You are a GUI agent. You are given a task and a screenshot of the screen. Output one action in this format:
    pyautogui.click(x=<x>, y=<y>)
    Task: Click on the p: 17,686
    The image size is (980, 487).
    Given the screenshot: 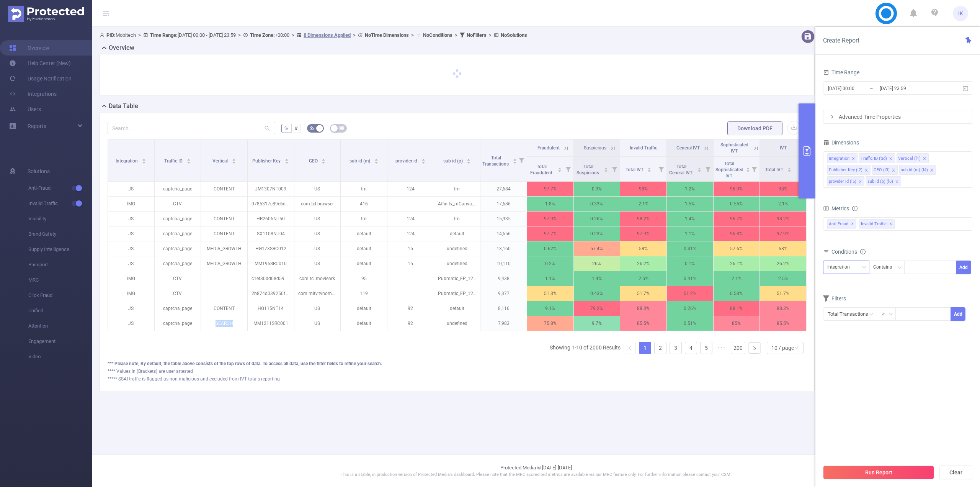 What is the action you would take?
    pyautogui.click(x=503, y=204)
    